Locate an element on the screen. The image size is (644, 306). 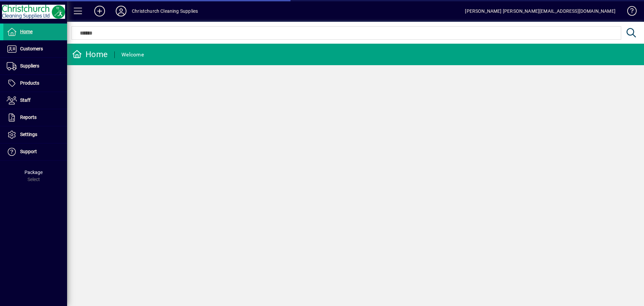
span: Support is located at coordinates (29, 151).